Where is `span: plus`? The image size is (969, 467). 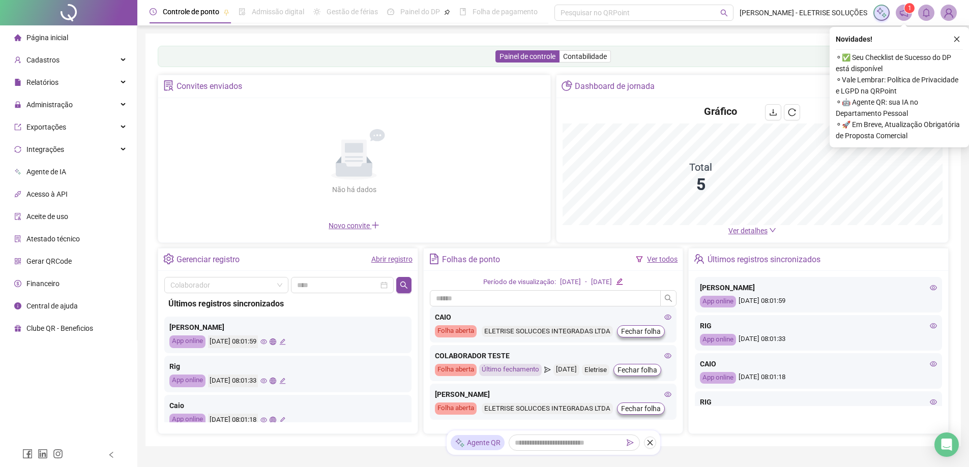 span: plus is located at coordinates (375, 225).